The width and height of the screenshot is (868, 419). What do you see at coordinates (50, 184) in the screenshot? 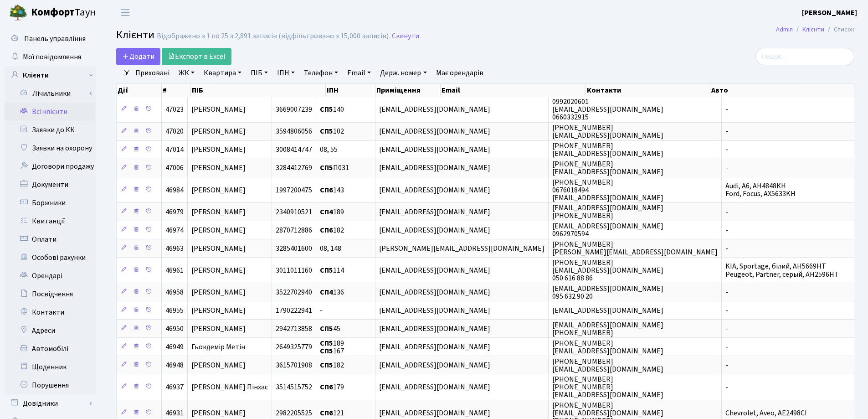
I see `a: Документи` at bounding box center [50, 184].